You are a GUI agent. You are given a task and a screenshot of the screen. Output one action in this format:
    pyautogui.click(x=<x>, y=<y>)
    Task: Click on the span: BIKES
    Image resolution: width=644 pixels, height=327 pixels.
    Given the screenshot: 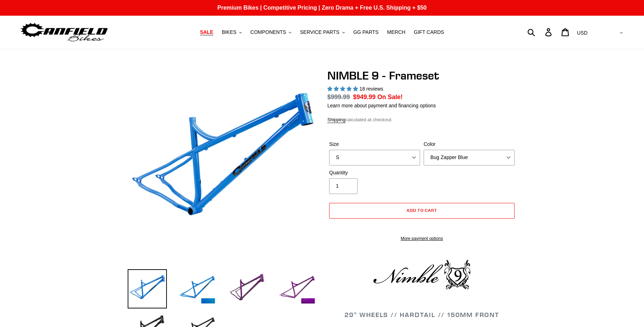 What is the action you would take?
    pyautogui.click(x=229, y=32)
    